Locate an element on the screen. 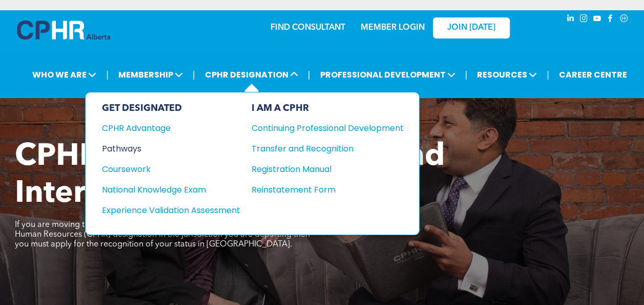  a: Reinstatement Form is located at coordinates (328, 189).